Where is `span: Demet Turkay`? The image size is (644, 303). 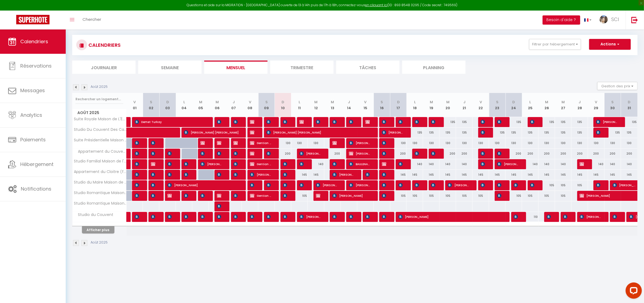
span: Demet Turkay is located at coordinates (170, 122).